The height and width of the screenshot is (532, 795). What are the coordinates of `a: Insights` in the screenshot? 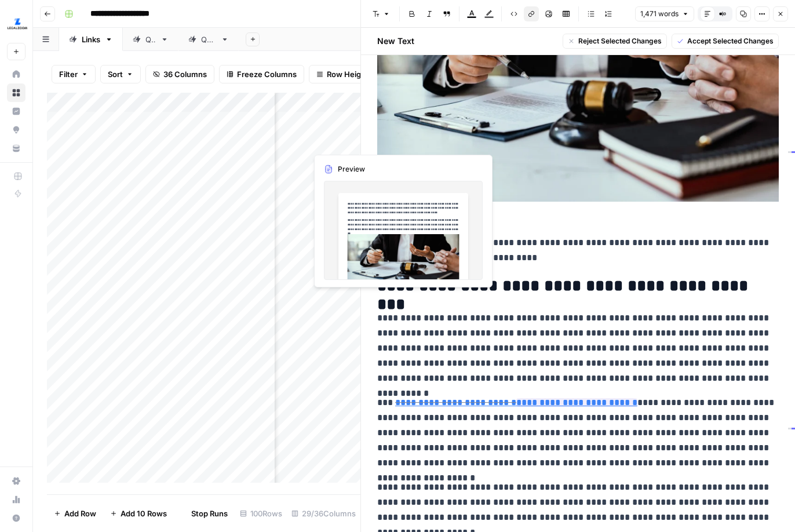 It's located at (17, 111).